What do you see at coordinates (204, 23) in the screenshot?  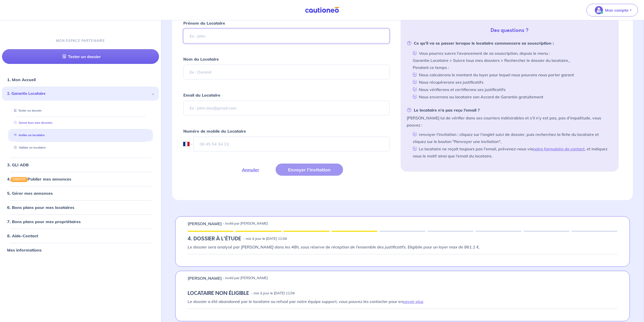 I see `strong: Prénom du Locataire` at bounding box center [204, 23].